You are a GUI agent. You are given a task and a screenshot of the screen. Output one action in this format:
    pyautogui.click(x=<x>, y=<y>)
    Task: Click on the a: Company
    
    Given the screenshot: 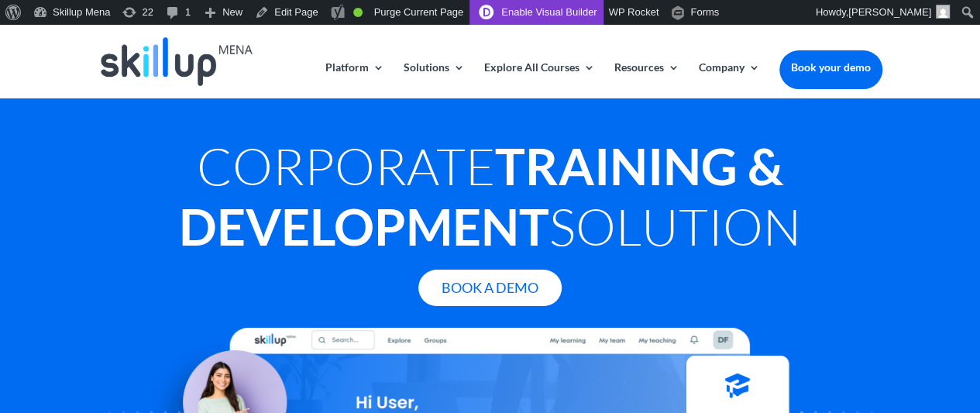 What is the action you would take?
    pyautogui.click(x=729, y=80)
    